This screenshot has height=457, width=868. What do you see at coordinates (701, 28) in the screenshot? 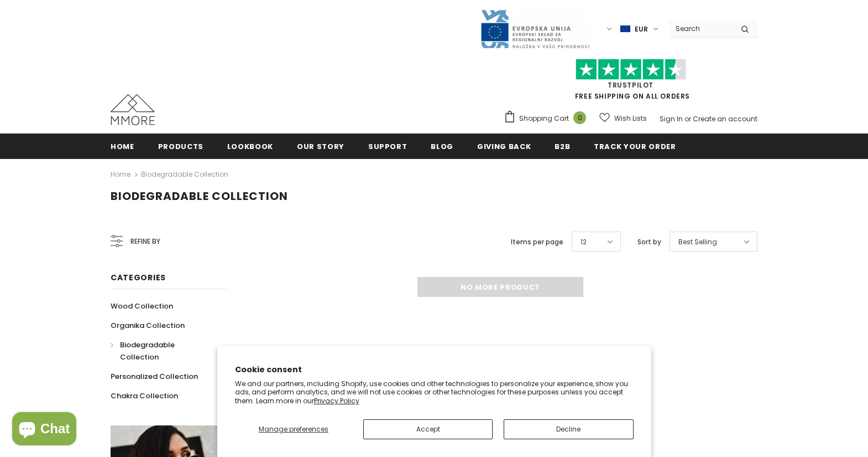
I see `input: Search Site` at bounding box center [701, 28].